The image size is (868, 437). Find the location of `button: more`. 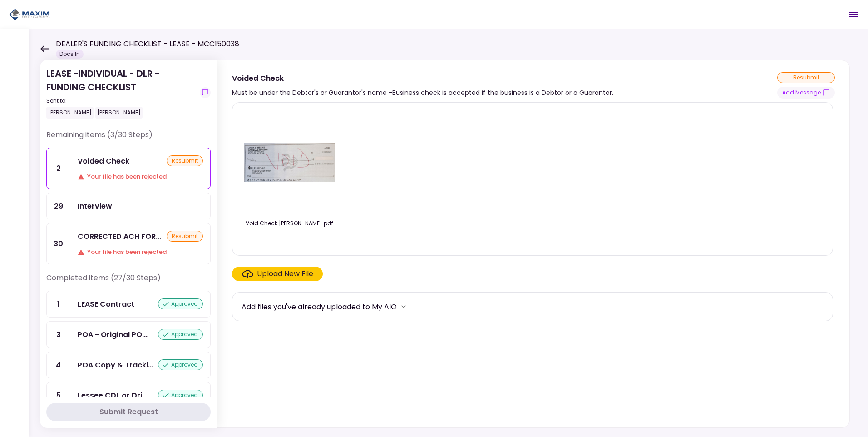

button: more is located at coordinates (403, 307).